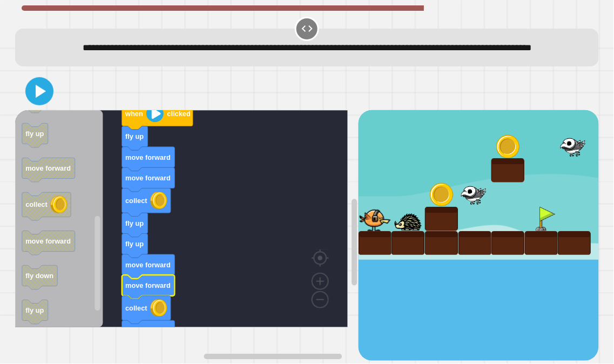  I want to click on text: clicked, so click(179, 114).